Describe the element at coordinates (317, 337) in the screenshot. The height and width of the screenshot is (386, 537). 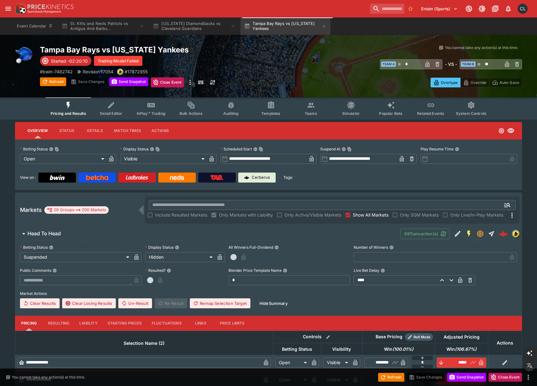
I see `th: Controls` at that location.